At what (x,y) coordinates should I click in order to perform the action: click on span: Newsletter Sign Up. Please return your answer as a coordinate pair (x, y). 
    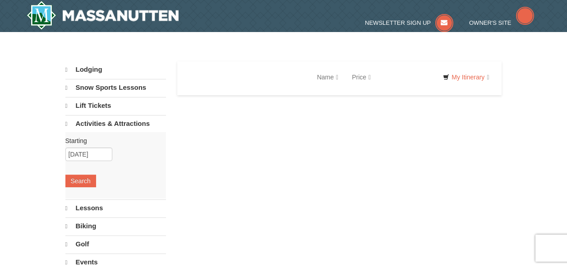
    Looking at the image, I should click on (398, 23).